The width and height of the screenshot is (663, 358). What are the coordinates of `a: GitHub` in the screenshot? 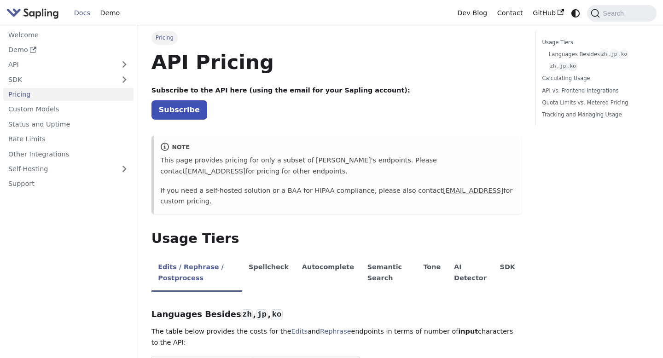 It's located at (548, 13).